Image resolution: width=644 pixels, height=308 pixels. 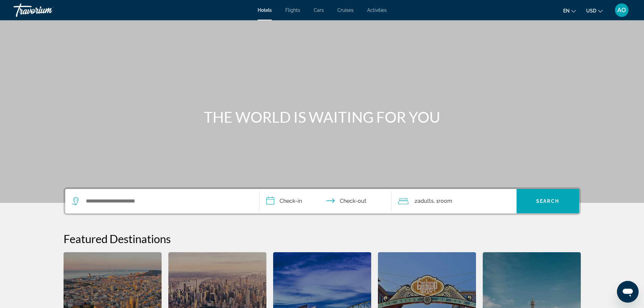 What do you see at coordinates (377, 10) in the screenshot?
I see `a: Activities` at bounding box center [377, 10].